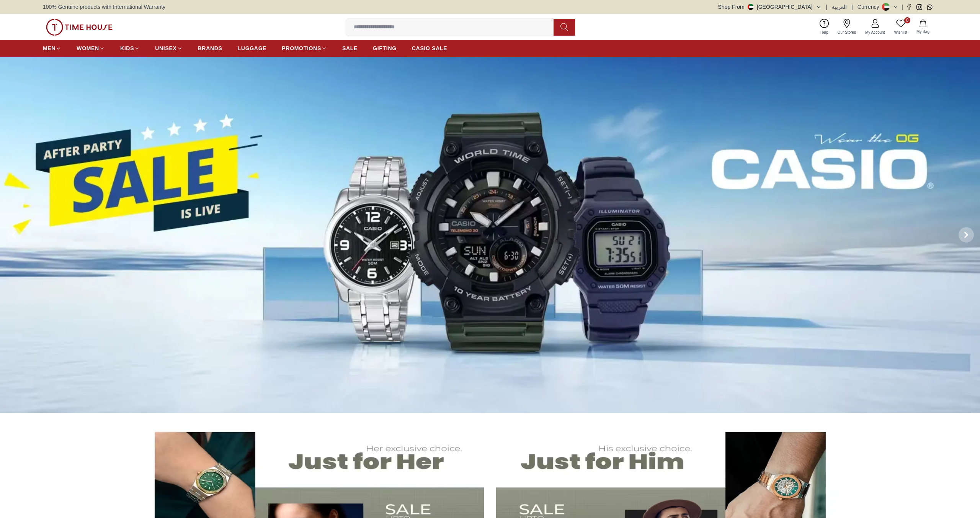 Image resolution: width=980 pixels, height=518 pixels. What do you see at coordinates (840, 7) in the screenshot?
I see `button: العربية` at bounding box center [840, 7].